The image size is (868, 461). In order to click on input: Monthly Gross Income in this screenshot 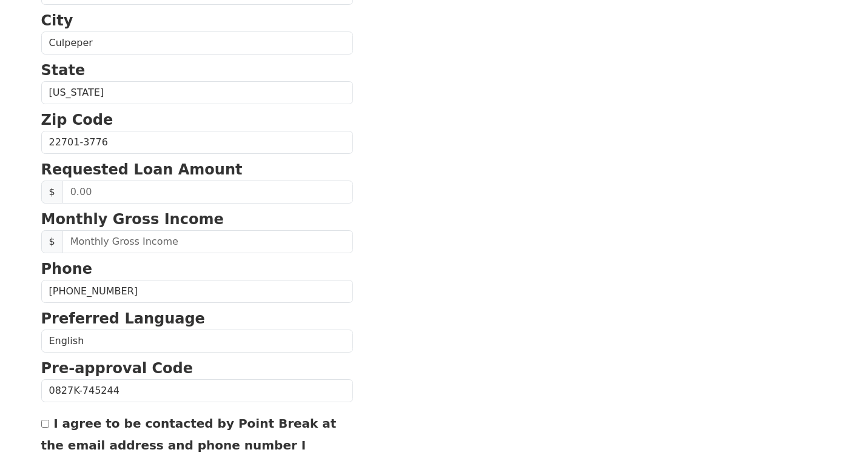, I will do `click(208, 242)`.